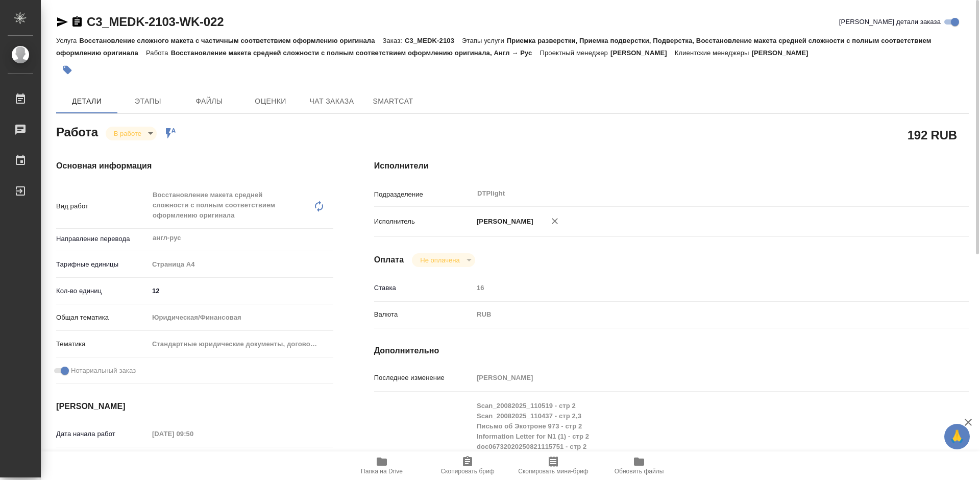 This screenshot has height=480, width=980. Describe the element at coordinates (87, 101) in the screenshot. I see `span: Детали` at that location.